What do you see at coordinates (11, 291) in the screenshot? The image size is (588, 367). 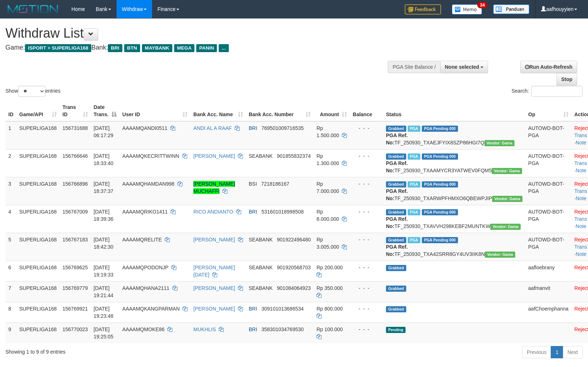 I see `td: 7` at bounding box center [11, 291].